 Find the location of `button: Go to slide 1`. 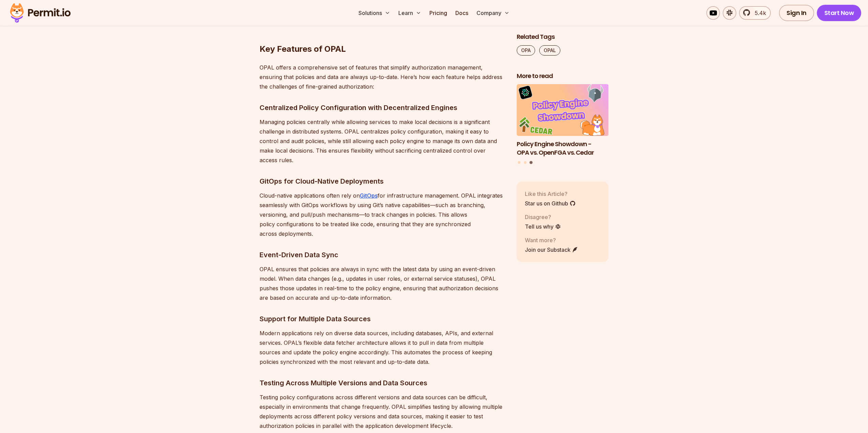

button: Go to slide 1 is located at coordinates (519, 163).